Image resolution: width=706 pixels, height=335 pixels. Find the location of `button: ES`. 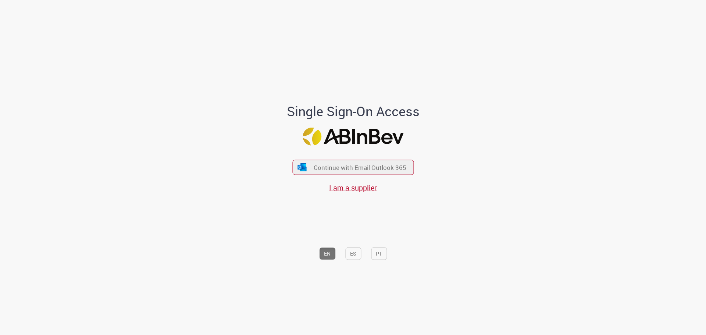

button: ES is located at coordinates (353, 254).